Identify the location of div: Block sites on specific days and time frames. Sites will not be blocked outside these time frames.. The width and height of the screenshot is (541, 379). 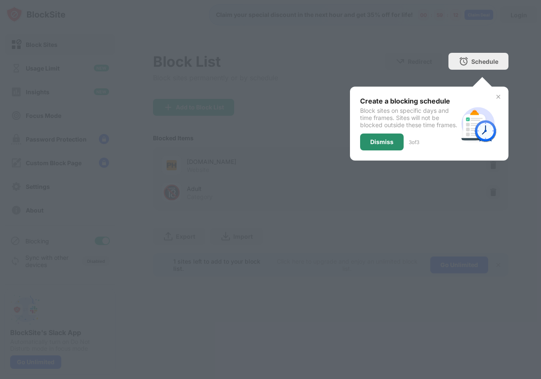
(409, 117).